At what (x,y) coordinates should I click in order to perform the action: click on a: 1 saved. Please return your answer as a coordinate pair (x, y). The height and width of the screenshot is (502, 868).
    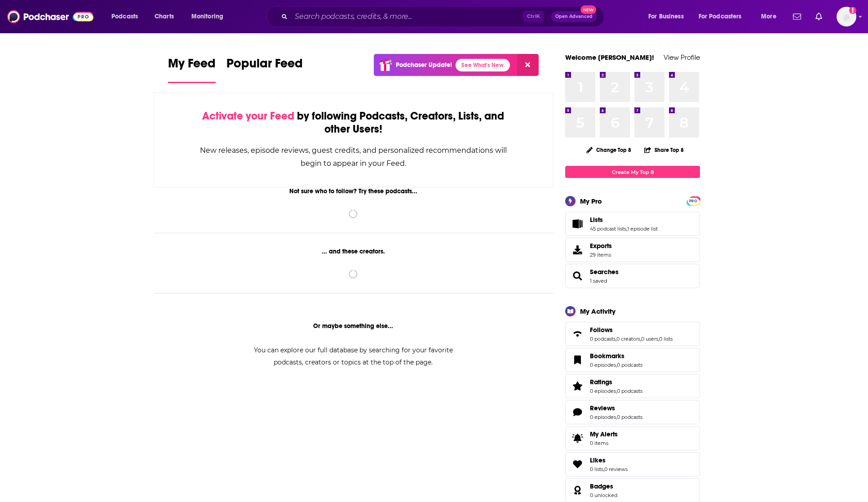
    Looking at the image, I should click on (599, 281).